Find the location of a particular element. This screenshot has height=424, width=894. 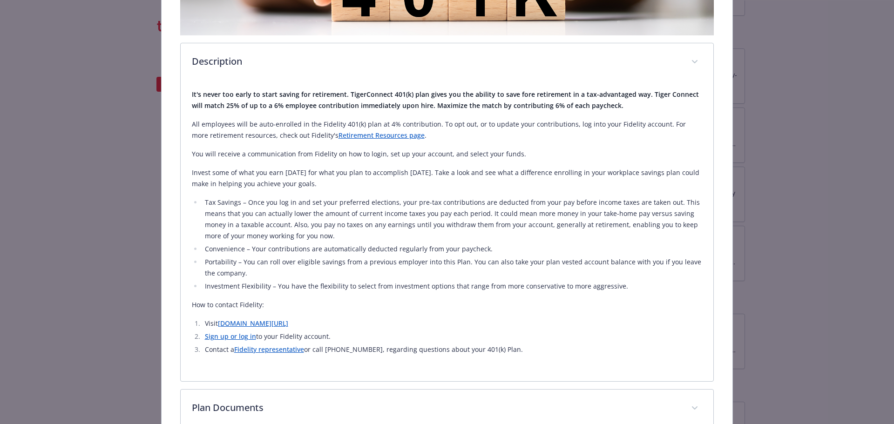

a: Fidelity representative is located at coordinates (269, 349).